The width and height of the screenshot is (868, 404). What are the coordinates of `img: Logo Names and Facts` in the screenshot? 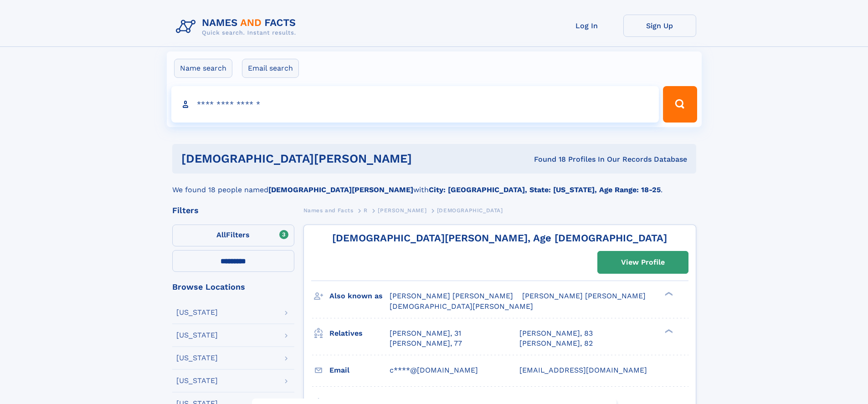 It's located at (238, 27).